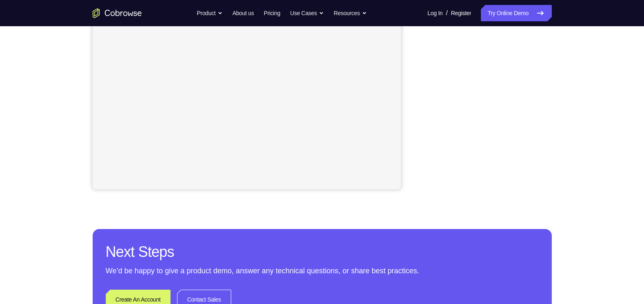  What do you see at coordinates (307, 13) in the screenshot?
I see `button: Use Cases` at bounding box center [307, 13].